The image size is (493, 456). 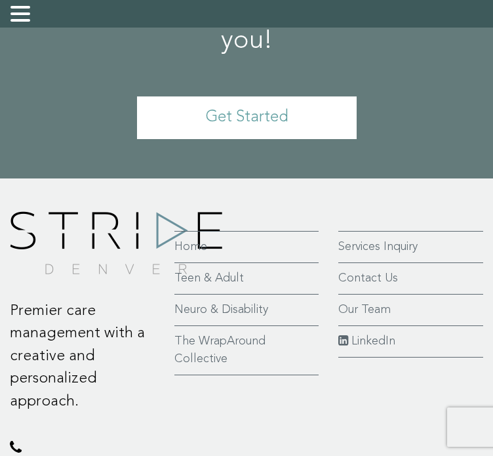 What do you see at coordinates (247, 350) in the screenshot?
I see `a: The WrapAround Collective` at bounding box center [247, 350].